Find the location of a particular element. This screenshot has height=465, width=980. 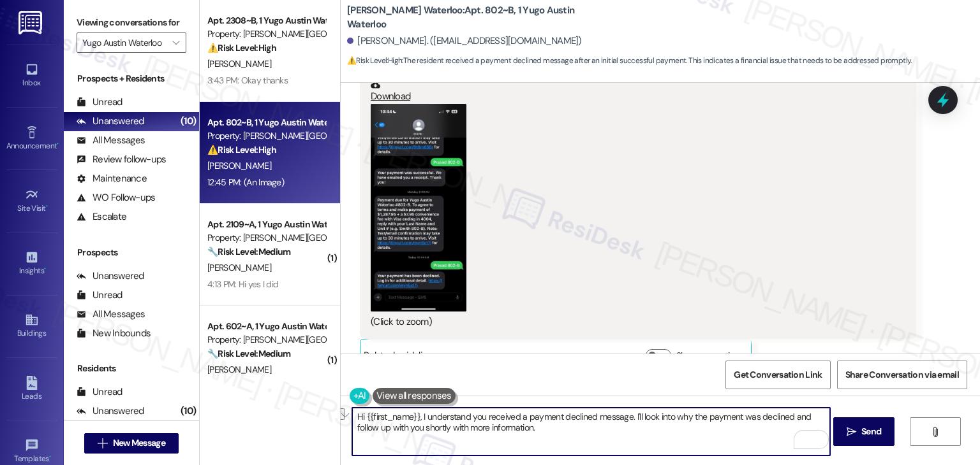

button: Get Conversation Link is located at coordinates (778, 375).